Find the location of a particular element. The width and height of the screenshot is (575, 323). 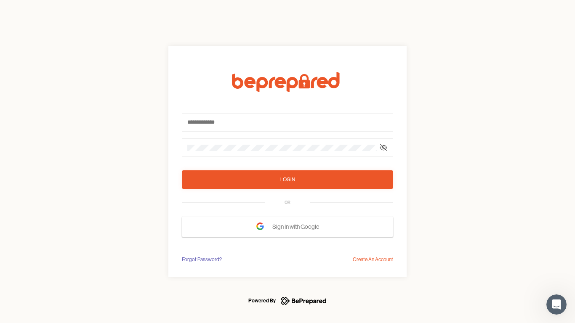

div: Powered By is located at coordinates (262, 301).